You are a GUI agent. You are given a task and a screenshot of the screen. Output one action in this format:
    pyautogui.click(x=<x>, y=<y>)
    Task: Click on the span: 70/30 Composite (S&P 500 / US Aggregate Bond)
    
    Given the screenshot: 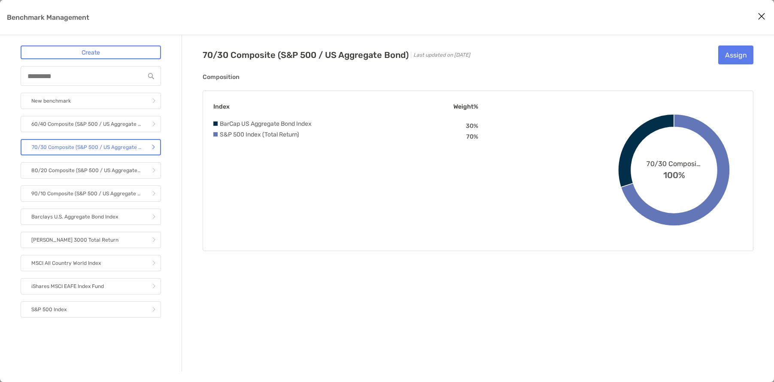 What is the action you would take?
    pyautogui.click(x=674, y=164)
    